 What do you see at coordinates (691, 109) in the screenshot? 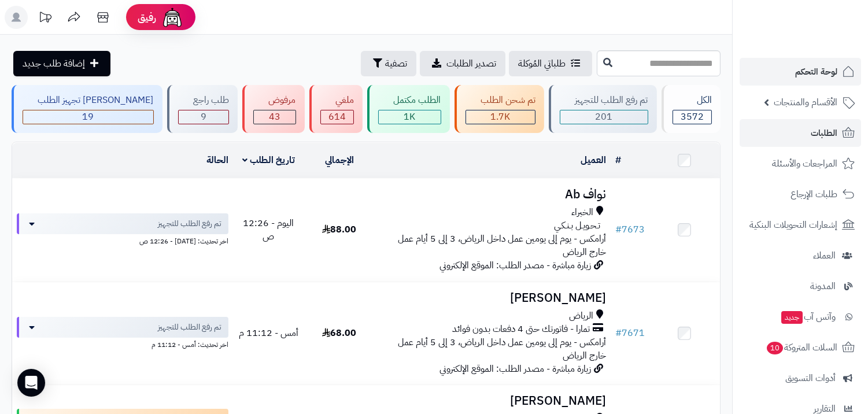
I see `a: الكل3572` at bounding box center [691, 109].